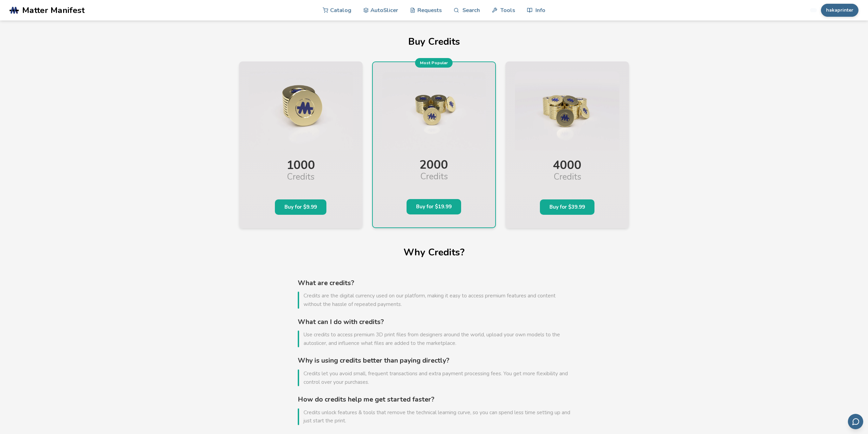 This screenshot has height=434, width=868. I want to click on button: Buy for $19.99, so click(434, 207).